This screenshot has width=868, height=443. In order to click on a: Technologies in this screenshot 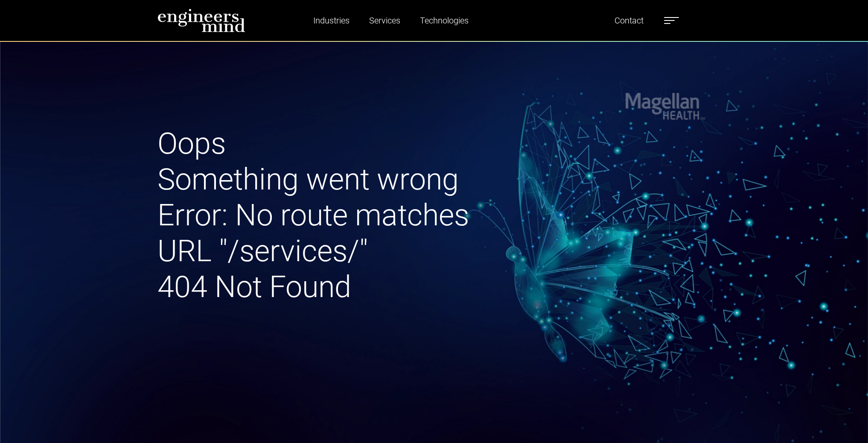, I will do `click(444, 20)`.